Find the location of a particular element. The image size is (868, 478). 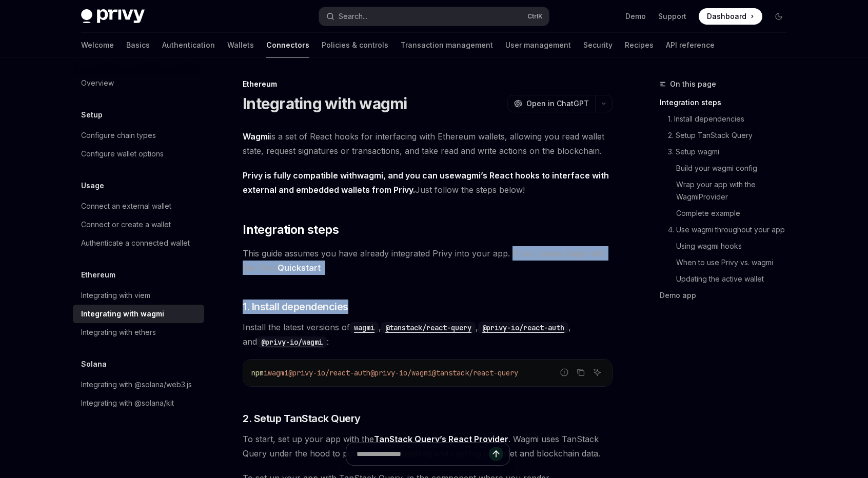

span: is a set of React hooks for interfacing with Ethereum wallets, allowing you read wallet state, re... is located at coordinates (427, 144).